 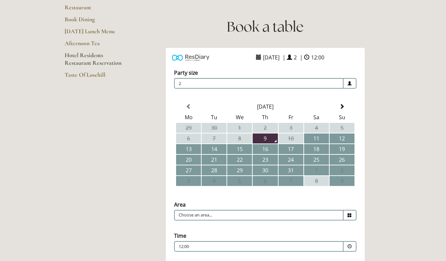 I want to click on td: 23, so click(x=265, y=160).